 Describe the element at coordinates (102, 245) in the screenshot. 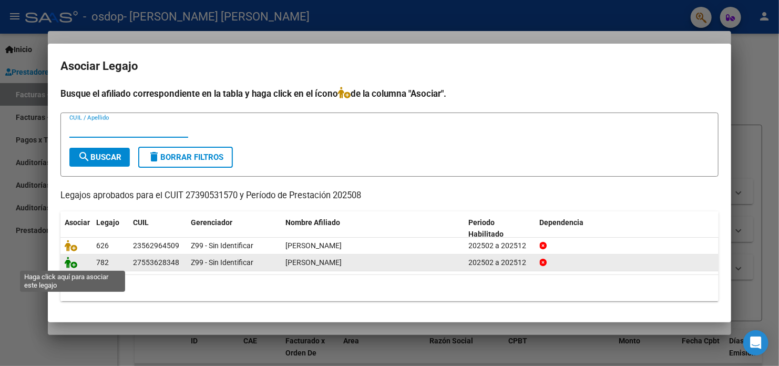

I see `span: 626` at that location.